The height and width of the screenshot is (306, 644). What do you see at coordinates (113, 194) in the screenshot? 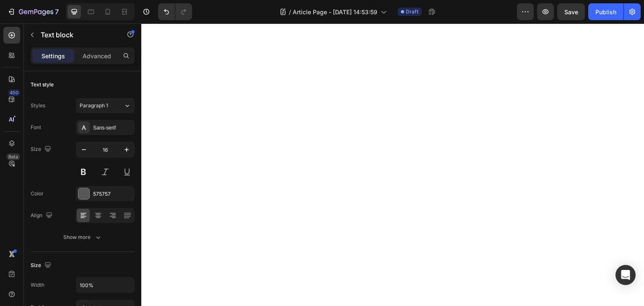
I see `div: 575757` at bounding box center [113, 194].